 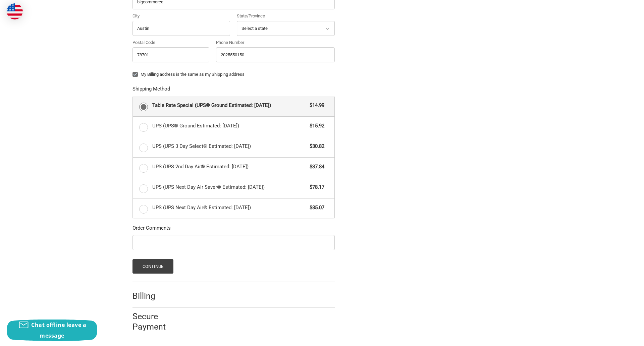 What do you see at coordinates (182, 16) in the screenshot?
I see `label: City` at bounding box center [182, 16].